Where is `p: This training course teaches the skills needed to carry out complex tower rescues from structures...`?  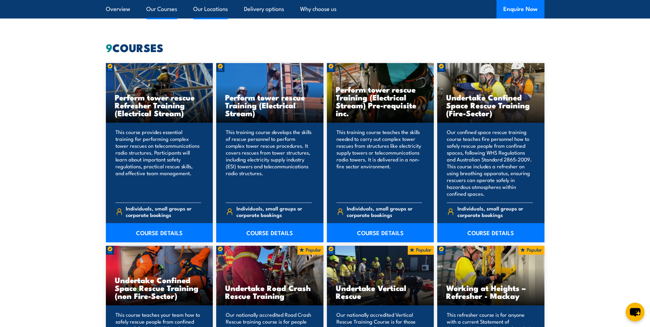
p: This training course teaches the skills needed to carry out complex tower rescues from structures... is located at coordinates (380, 163).